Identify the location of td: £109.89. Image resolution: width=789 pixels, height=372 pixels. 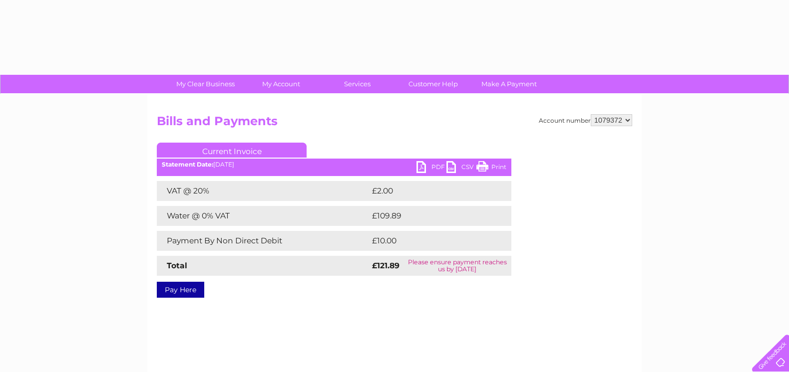
(431, 216).